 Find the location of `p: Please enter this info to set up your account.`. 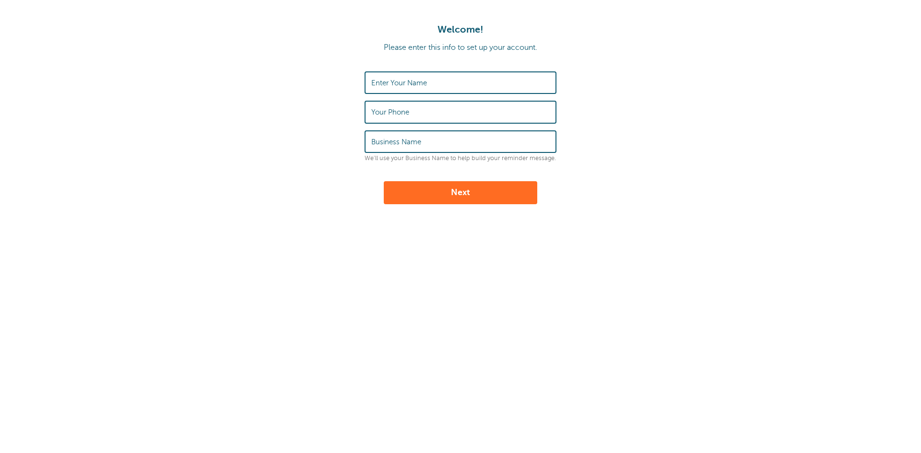

p: Please enter this info to set up your account. is located at coordinates (461, 48).